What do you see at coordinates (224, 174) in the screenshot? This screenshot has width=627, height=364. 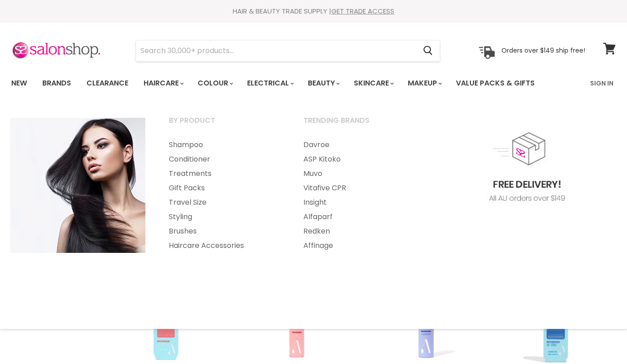 I see `a: Treatments` at bounding box center [224, 174].